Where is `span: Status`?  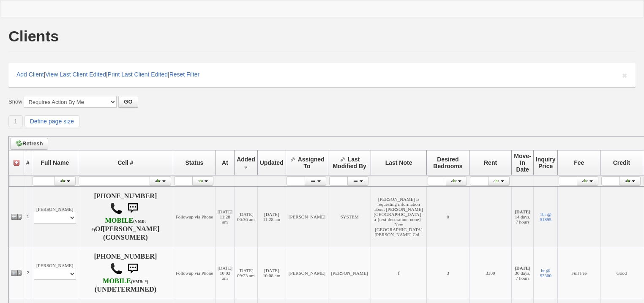 span: Status is located at coordinates (194, 163).